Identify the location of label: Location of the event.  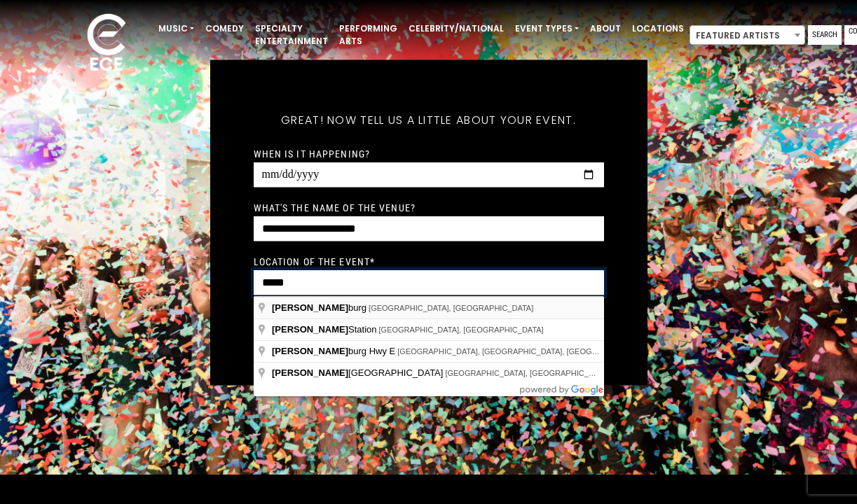
(315, 262).